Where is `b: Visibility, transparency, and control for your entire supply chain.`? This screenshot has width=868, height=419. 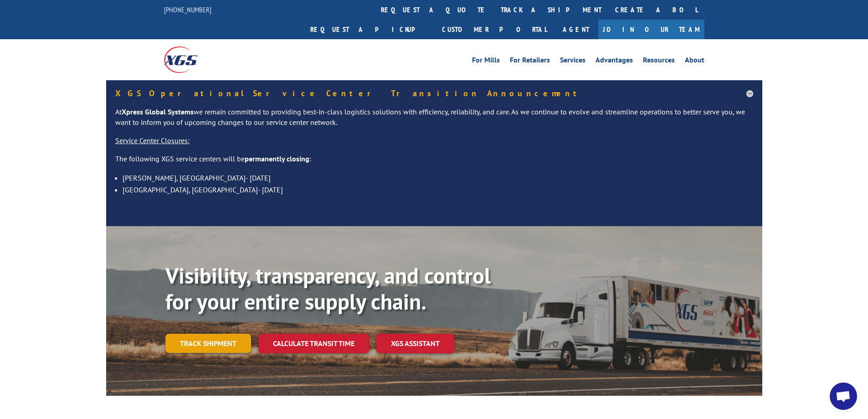
b: Visibility, transparency, and control for your entire supply chain. is located at coordinates (328, 289).